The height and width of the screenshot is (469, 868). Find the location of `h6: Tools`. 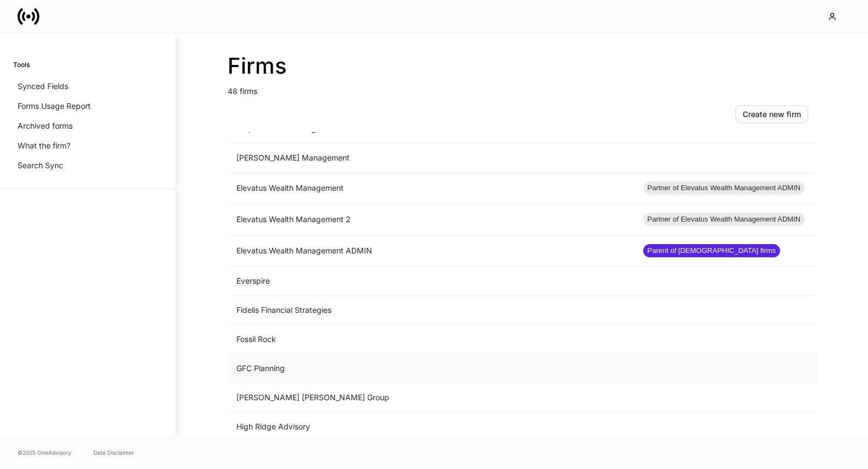

h6: Tools is located at coordinates (21, 64).